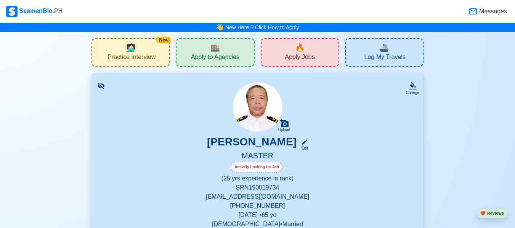  I want to click on div: New, so click(163, 40).